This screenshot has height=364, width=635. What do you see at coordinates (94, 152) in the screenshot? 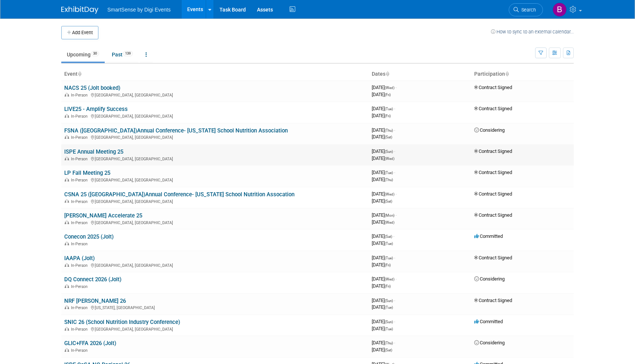
I see `a: ISPE Annual Meeting 25` at bounding box center [94, 152].